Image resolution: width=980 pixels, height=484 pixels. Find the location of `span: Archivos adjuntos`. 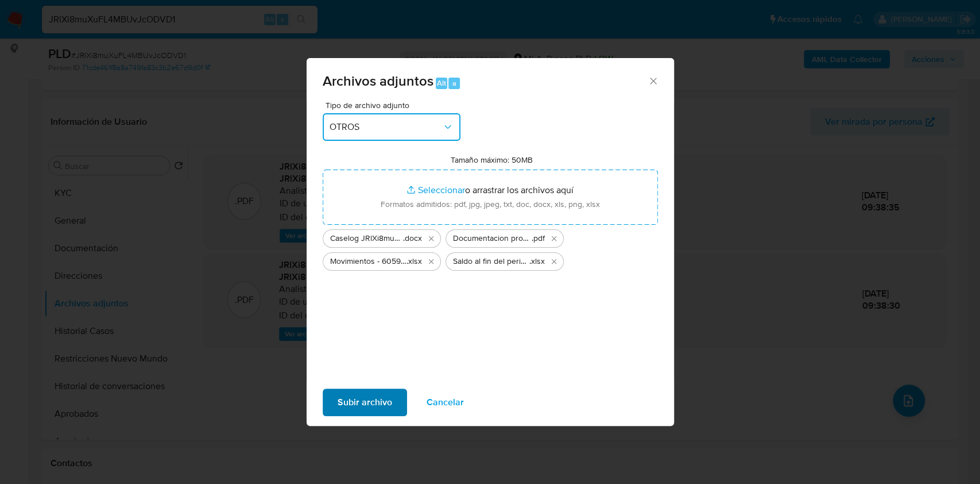

span: Archivos adjuntos is located at coordinates (378, 80).